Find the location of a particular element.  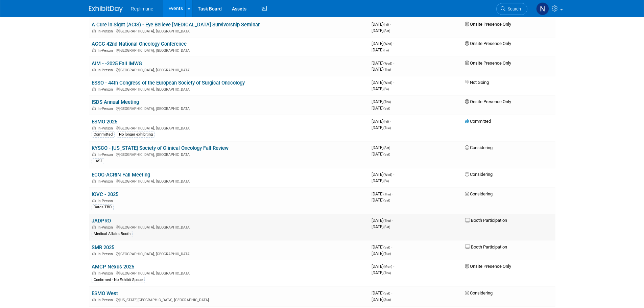

span: (Sun) is located at coordinates (388, 299).